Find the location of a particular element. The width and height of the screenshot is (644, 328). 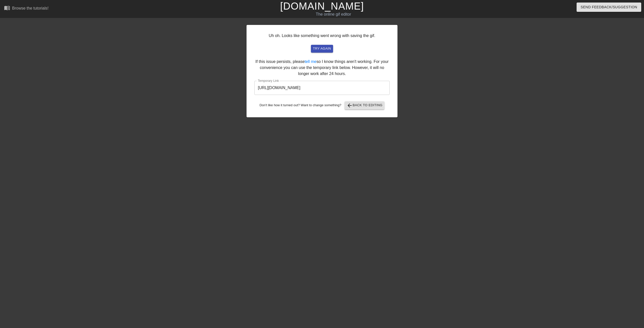

a: Browse the tutorials! is located at coordinates (26, 9).